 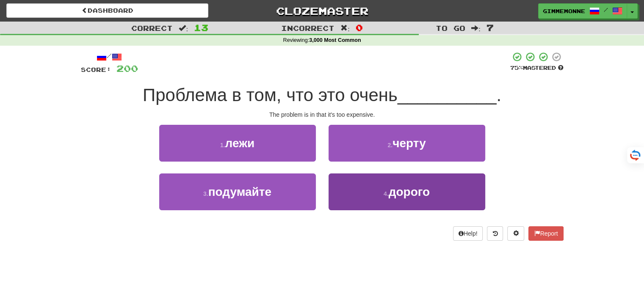 I want to click on button: 1.лежи, so click(x=237, y=143).